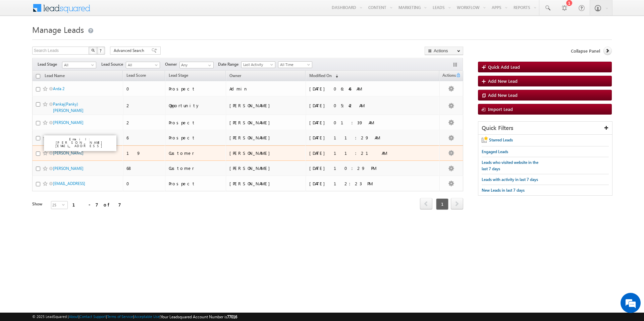 The height and width of the screenshot is (321, 644). I want to click on span: select, so click(65, 204).